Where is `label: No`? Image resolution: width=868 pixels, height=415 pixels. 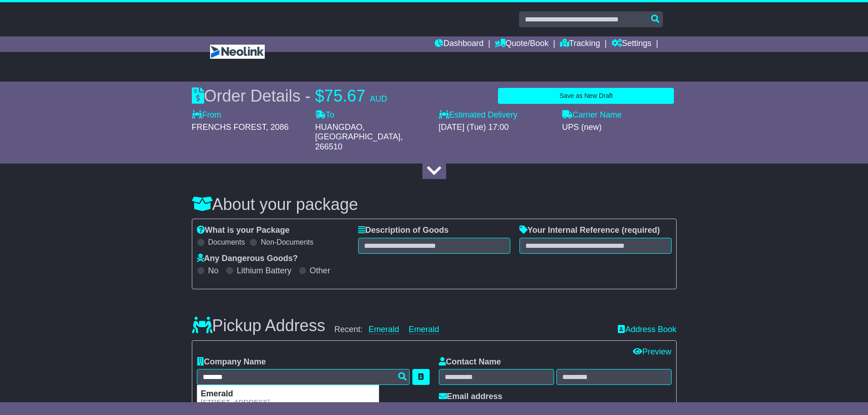 label: No is located at coordinates (213, 271).